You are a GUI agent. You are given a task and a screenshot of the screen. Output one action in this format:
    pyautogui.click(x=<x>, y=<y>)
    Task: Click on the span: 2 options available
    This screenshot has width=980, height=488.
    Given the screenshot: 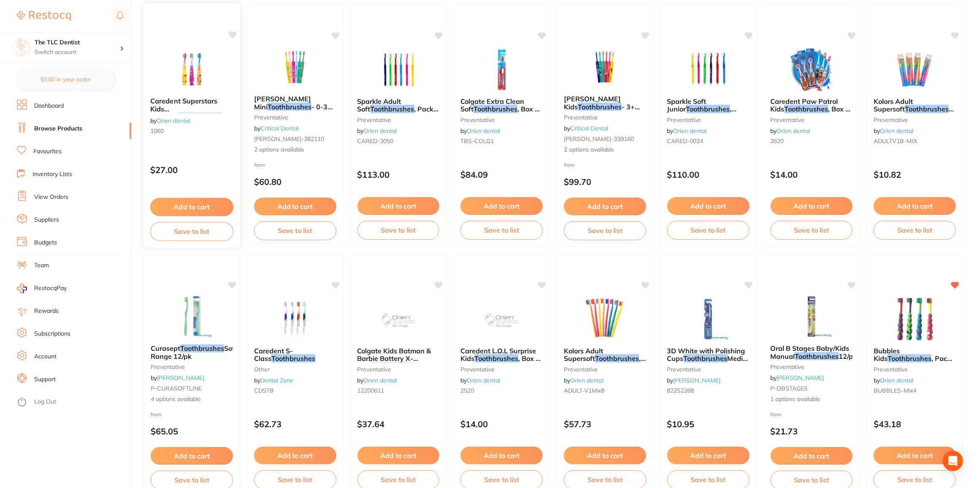 What is the action you would take?
    pyautogui.click(x=605, y=150)
    